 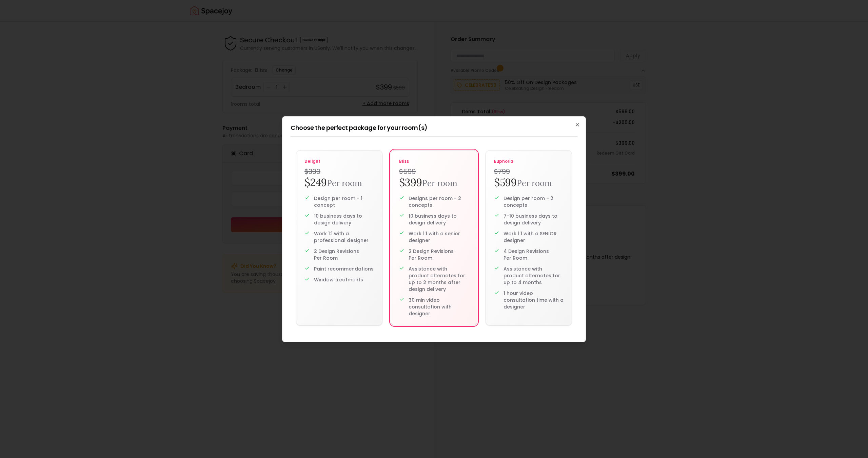 What do you see at coordinates (529, 182) in the screenshot?
I see `h2: $599` at bounding box center [529, 182].